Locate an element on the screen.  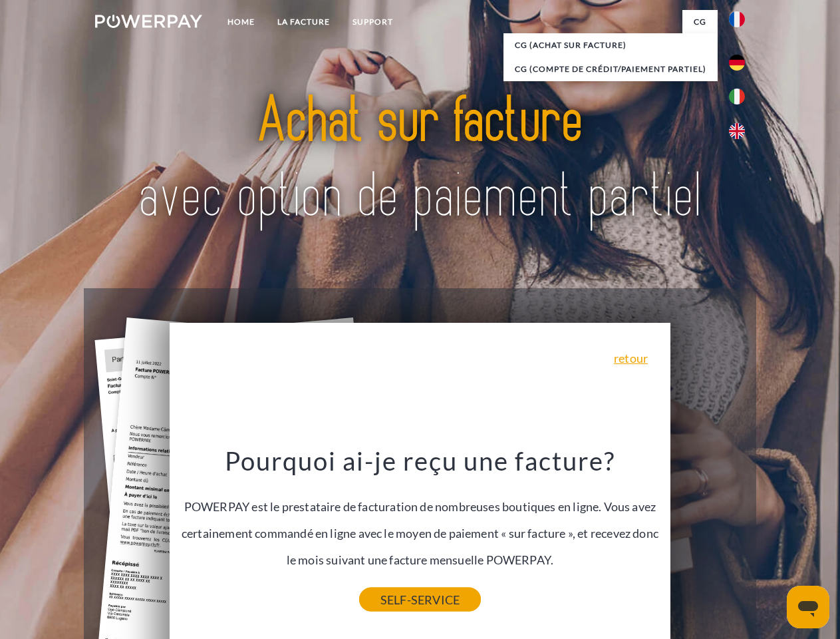
img: en is located at coordinates (737, 131).